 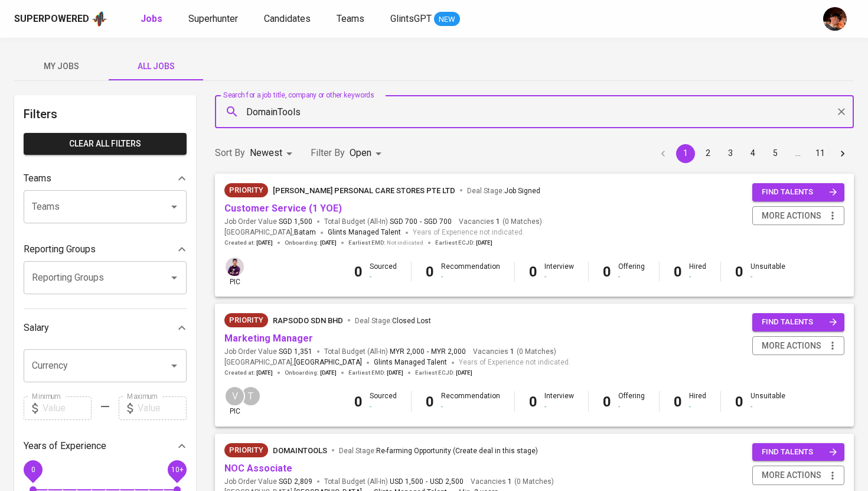 What do you see at coordinates (447, 481) in the screenshot?
I see `span: USD 2,500` at bounding box center [447, 481].